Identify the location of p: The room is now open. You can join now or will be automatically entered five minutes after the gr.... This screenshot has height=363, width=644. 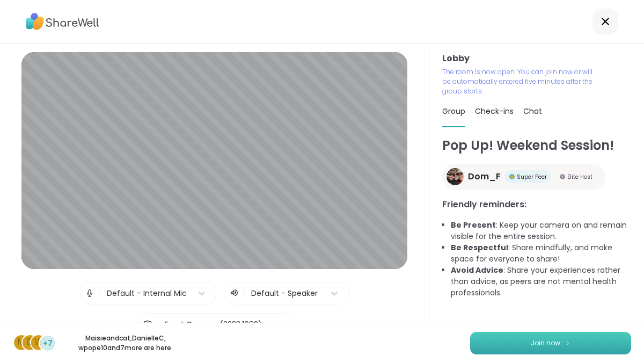
(520, 82).